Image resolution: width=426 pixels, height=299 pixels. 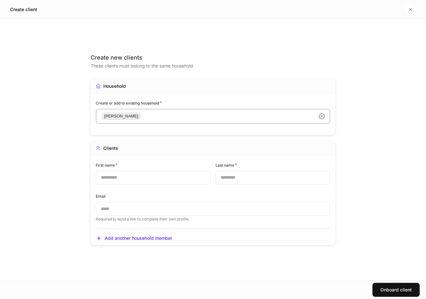 What do you see at coordinates (226, 165) in the screenshot?
I see `h6: Last name` at bounding box center [226, 165].